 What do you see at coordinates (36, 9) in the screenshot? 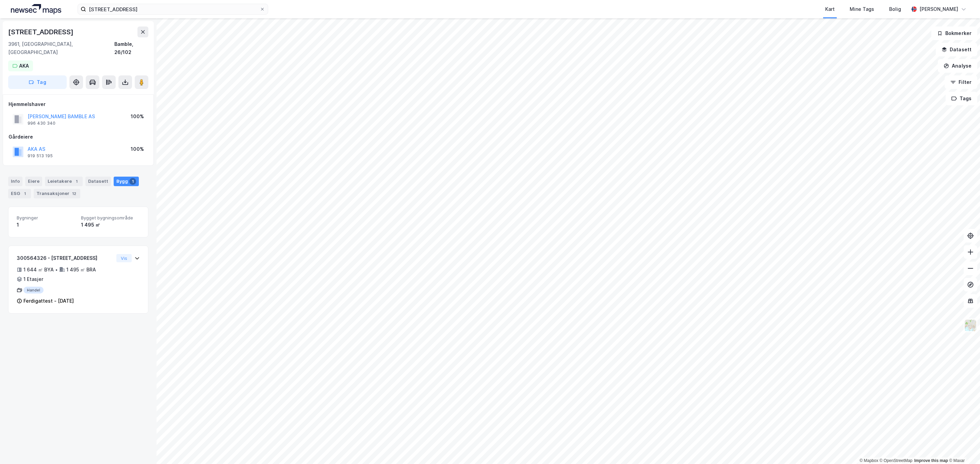
I see `img: logo.a4113a55bc3d86da70a041830d287a7e.svg` at bounding box center [36, 9].